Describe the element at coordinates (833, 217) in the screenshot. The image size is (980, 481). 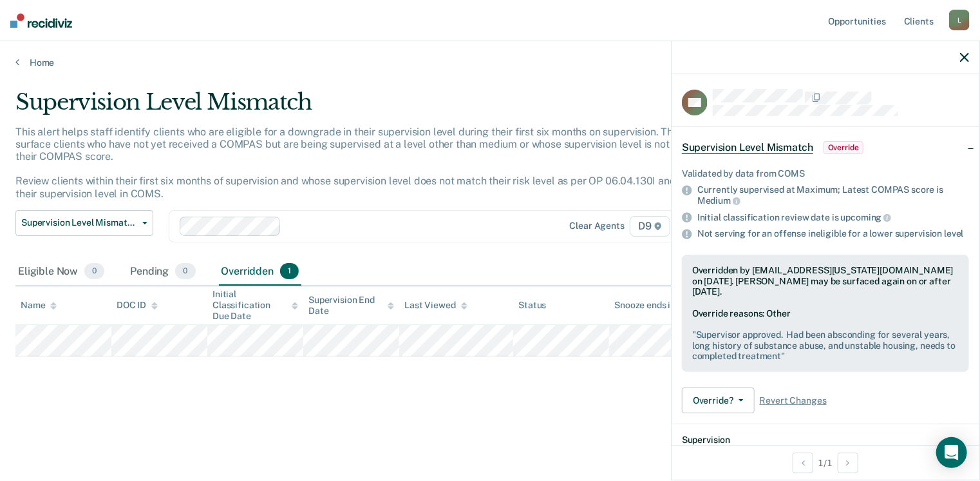
I see `div: Initial classification review date is` at that location.